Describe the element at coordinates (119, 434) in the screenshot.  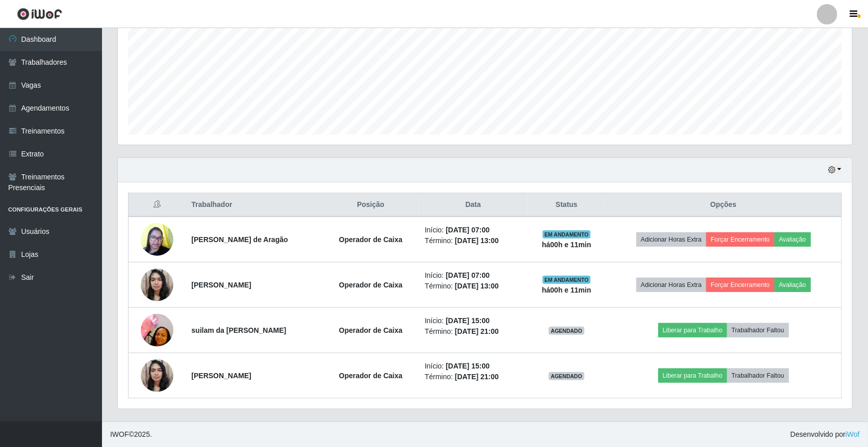
I see `span: IWOF` at that location.